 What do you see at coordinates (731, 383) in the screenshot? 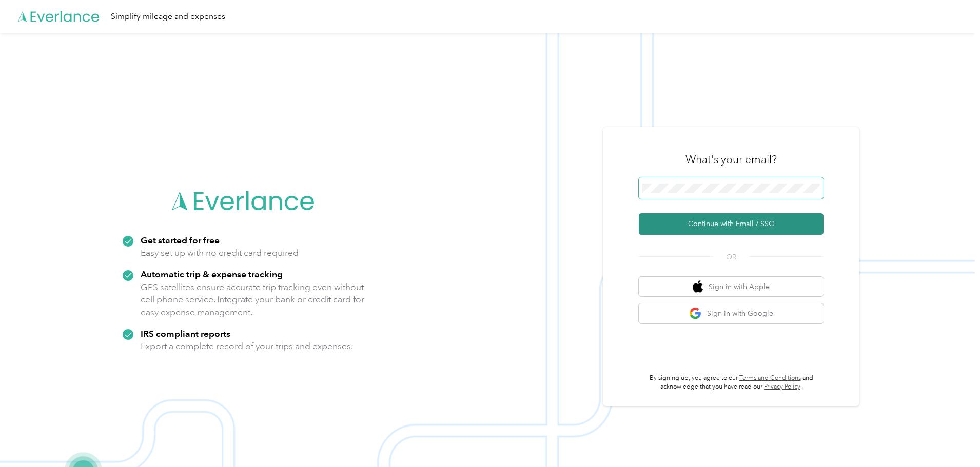
I see `p: By signing up, you agree to our and acknowledge that you have read our .` at bounding box center [731, 383].